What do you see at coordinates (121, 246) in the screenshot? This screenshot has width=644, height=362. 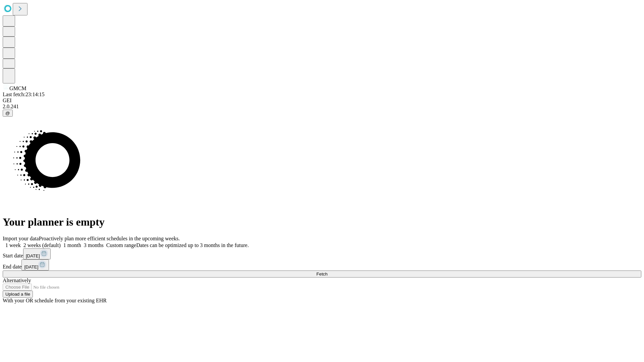 I see `span: Custom range` at bounding box center [121, 246].